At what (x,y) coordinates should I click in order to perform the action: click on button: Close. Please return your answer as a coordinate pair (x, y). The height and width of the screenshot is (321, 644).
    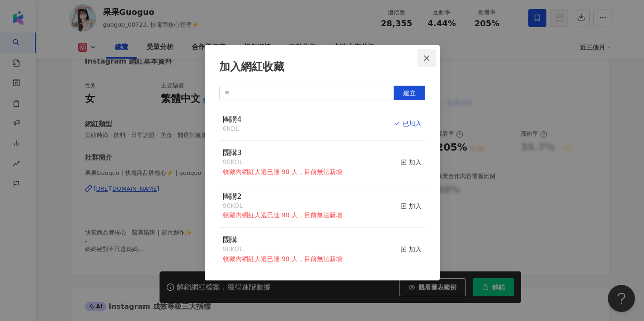
    Looking at the image, I should click on (427, 58).